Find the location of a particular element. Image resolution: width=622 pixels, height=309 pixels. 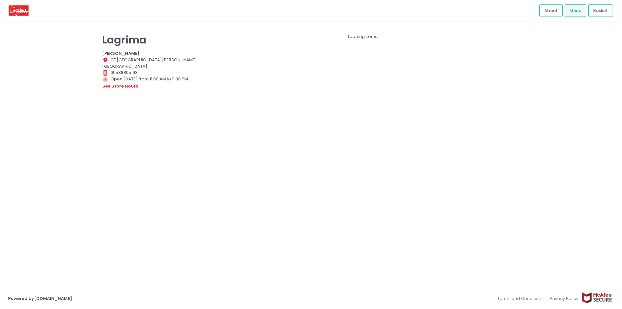

a: Menu is located at coordinates (575, 10).